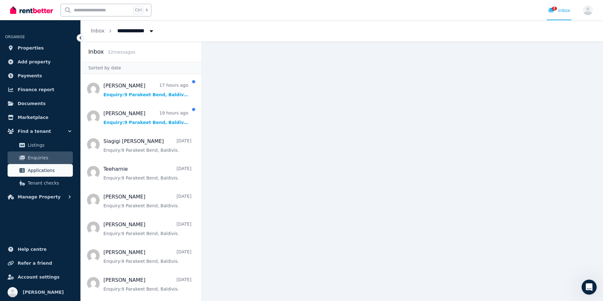 The width and height of the screenshot is (603, 301). I want to click on img: RentBetter, so click(32, 10).